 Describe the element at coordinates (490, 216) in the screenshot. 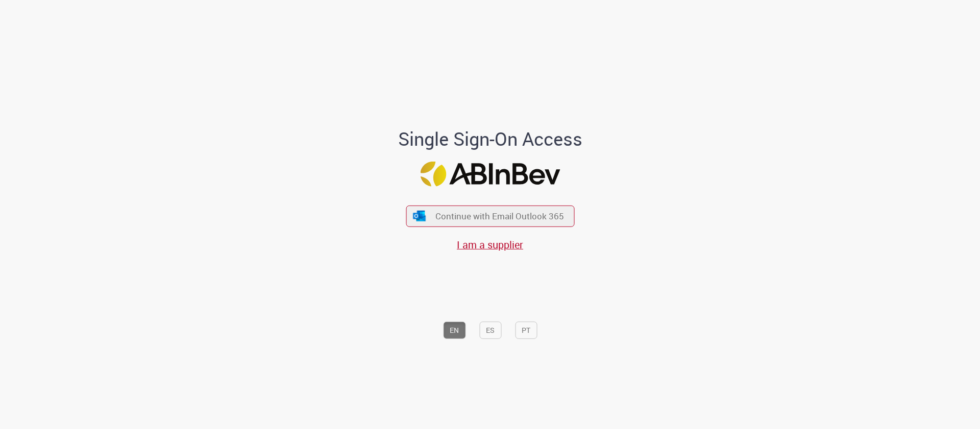

I see `button: ícone Azure/Microsoft 360 Continue with Email Outlook 365` at that location.